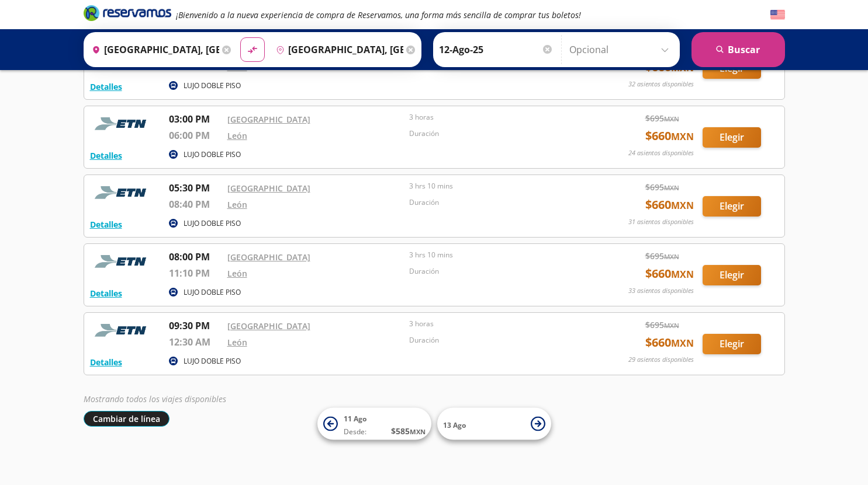 This screenshot has height=485, width=868. Describe the element at coordinates (777, 15) in the screenshot. I see `button: English` at that location.